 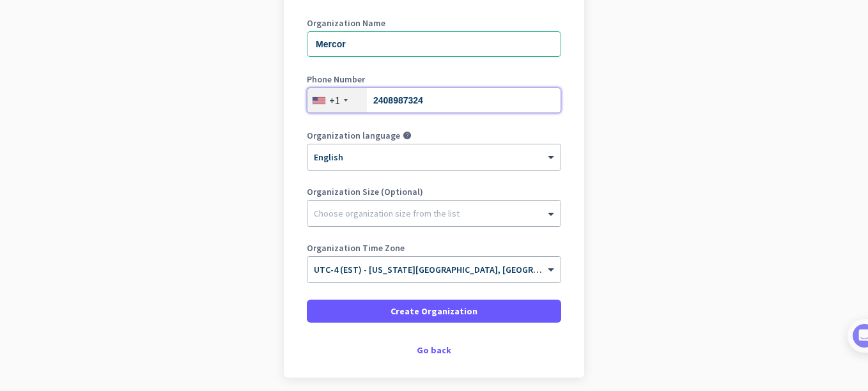 What do you see at coordinates (407, 135) in the screenshot?
I see `i: help` at bounding box center [407, 135].